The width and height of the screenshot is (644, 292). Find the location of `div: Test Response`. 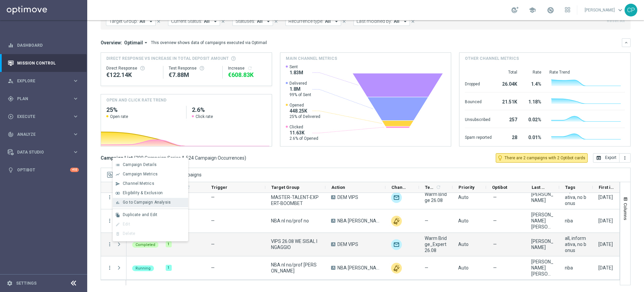

div: Test Response is located at coordinates (193, 68).